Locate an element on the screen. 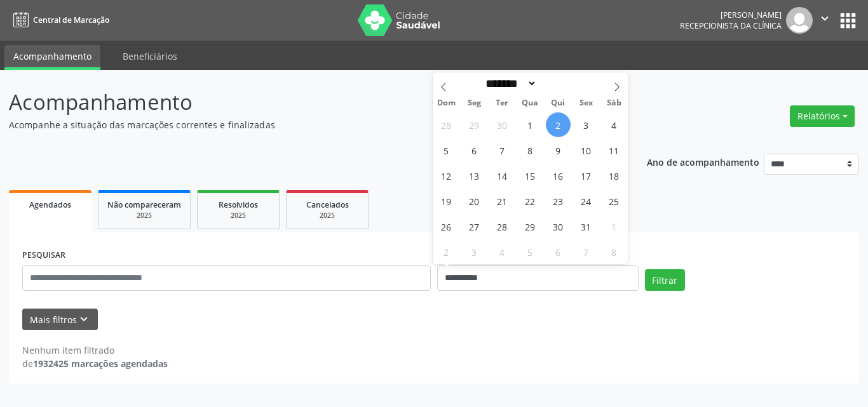  span: Outubro 3, 2025 is located at coordinates (586, 124).